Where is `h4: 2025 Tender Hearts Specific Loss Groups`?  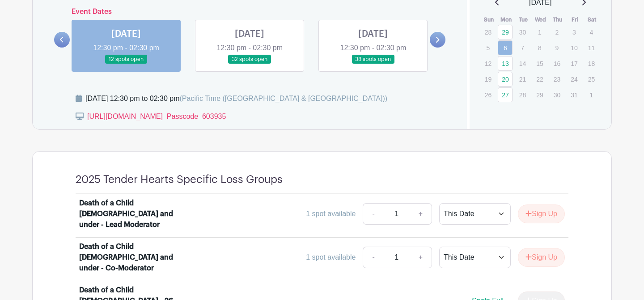
h4: 2025 Tender Hearts Specific Loss Groups is located at coordinates (179, 179).